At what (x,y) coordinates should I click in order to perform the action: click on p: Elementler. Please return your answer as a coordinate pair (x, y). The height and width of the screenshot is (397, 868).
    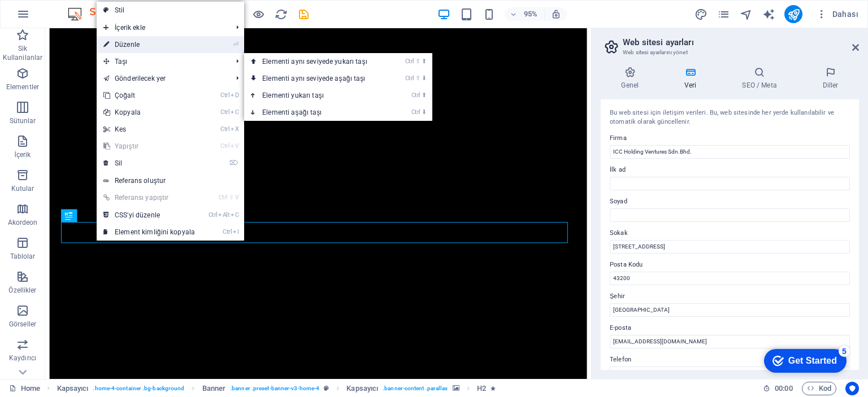
    Looking at the image, I should click on (23, 87).